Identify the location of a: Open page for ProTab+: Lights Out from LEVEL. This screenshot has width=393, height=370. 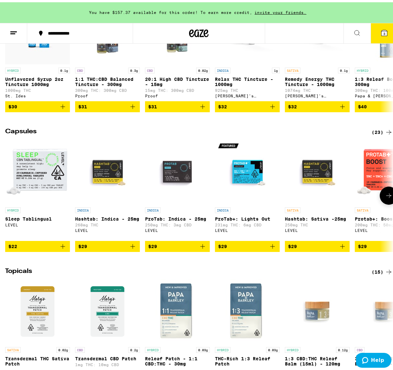
(247, 188).